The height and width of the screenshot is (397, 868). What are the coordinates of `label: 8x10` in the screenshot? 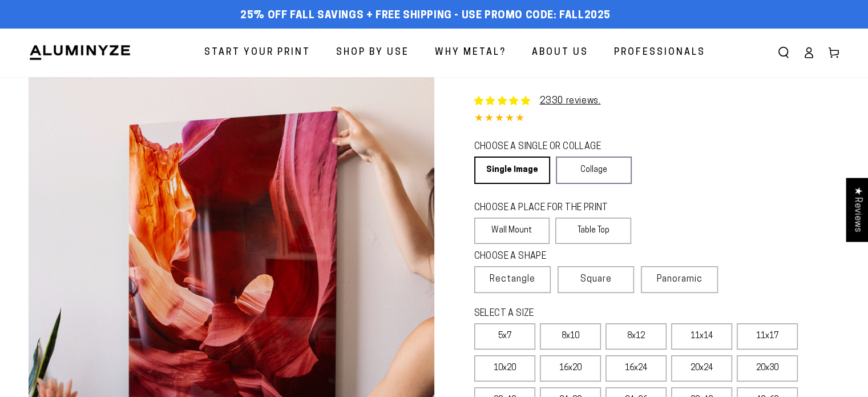 It's located at (570, 336).